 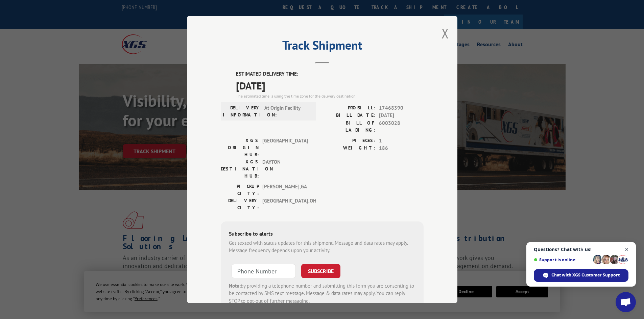 What do you see at coordinates (235, 286) in the screenshot?
I see `strong: Note:` at bounding box center [235, 286].